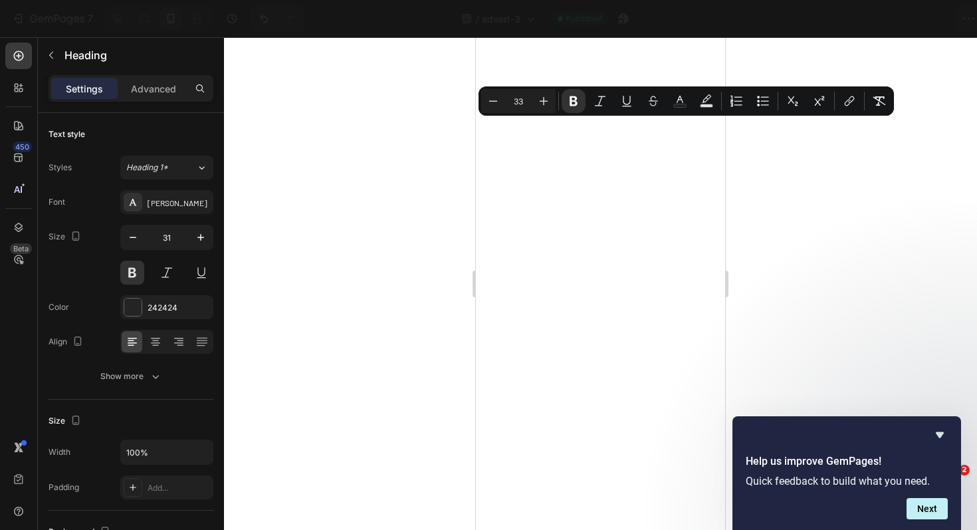  I want to click on div: Show more, so click(131, 376).